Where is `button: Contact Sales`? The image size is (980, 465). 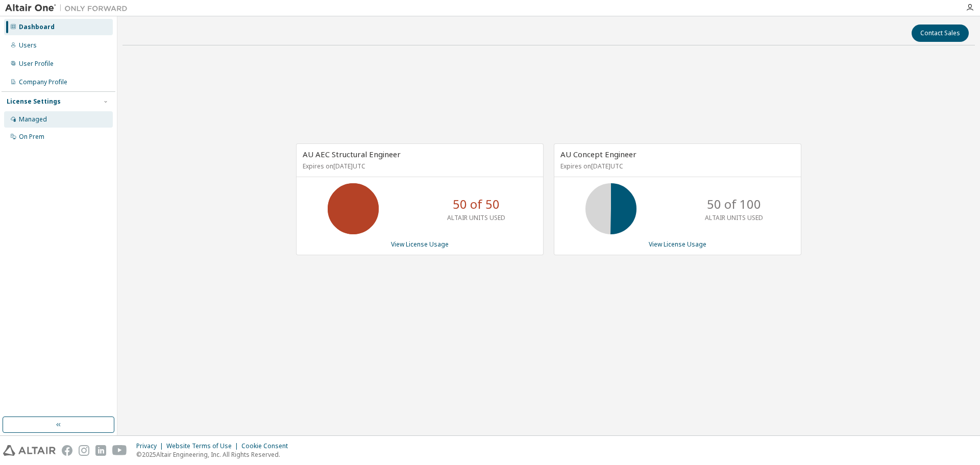 button: Contact Sales is located at coordinates (940, 33).